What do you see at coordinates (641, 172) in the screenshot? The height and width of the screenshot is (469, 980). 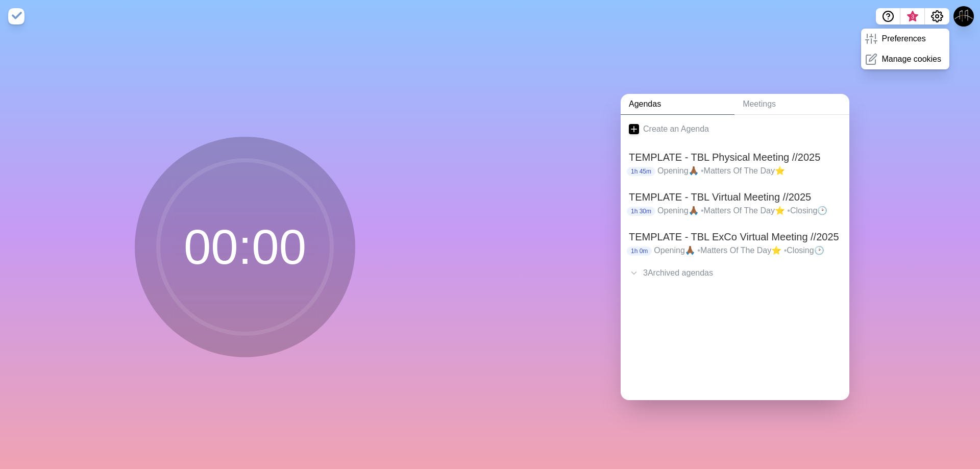 I see `p: 1h 45m` at bounding box center [641, 172].